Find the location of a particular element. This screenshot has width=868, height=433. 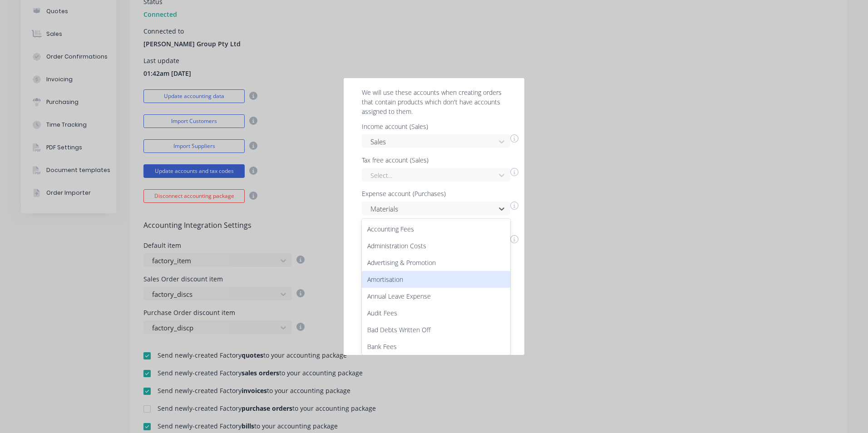

div: Annual Leave Expense is located at coordinates (436, 296).